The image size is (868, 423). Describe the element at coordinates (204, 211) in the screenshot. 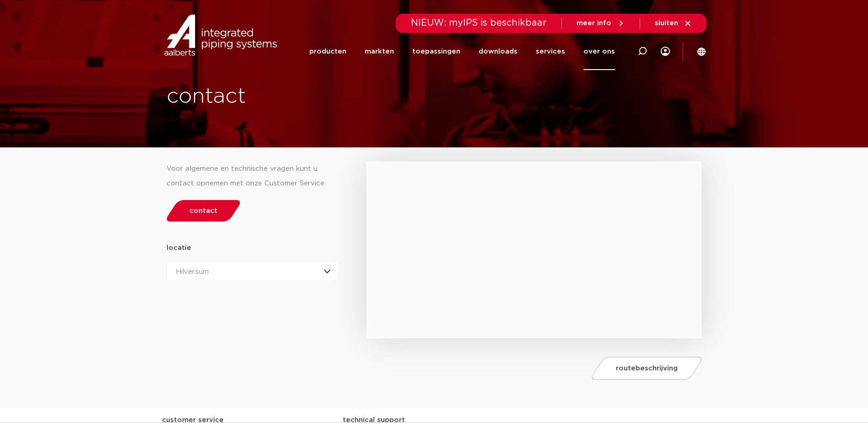

I see `span: contact` at that location.